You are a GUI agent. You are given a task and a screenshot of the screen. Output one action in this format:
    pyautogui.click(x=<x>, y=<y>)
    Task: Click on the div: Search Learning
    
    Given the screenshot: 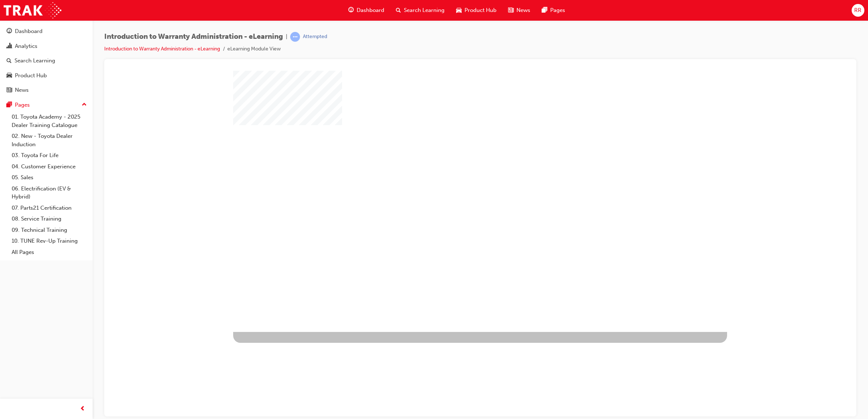 What is the action you would take?
    pyautogui.click(x=35, y=61)
    